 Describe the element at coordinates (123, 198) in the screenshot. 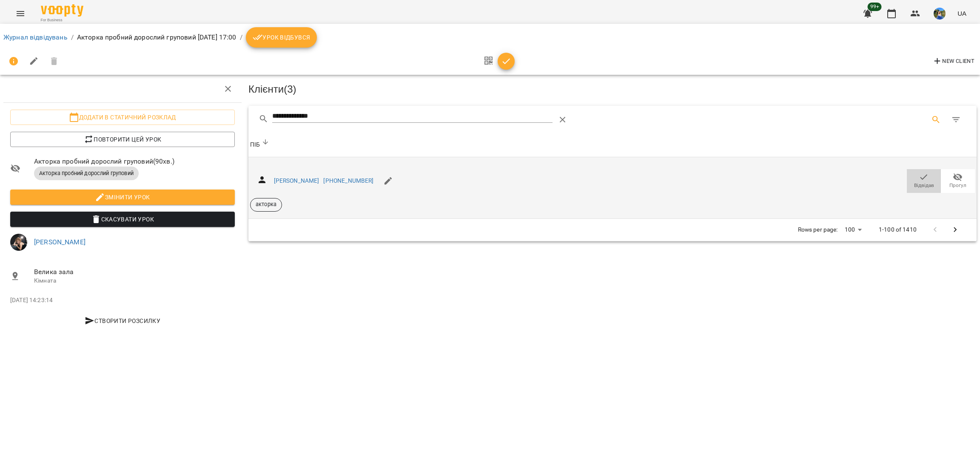

I see `span: Змінити урок` at that location.